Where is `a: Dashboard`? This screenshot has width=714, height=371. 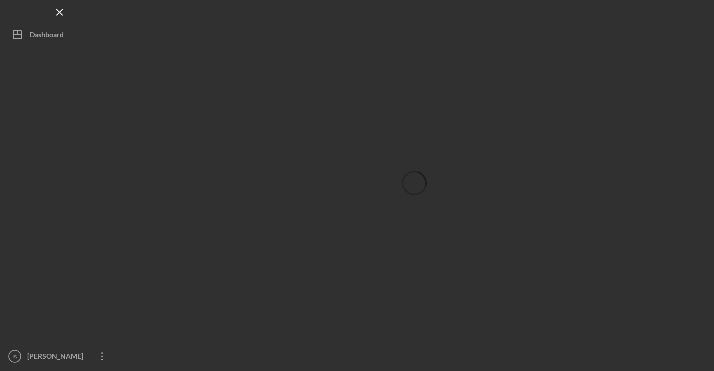 a: Dashboard is located at coordinates (60, 35).